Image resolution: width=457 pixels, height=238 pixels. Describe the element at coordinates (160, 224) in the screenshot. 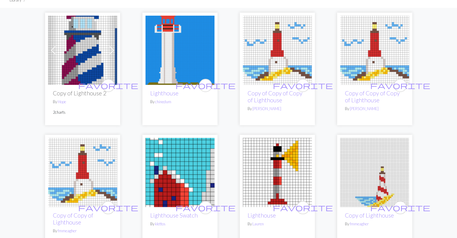

I see `a: klettos` at that location.